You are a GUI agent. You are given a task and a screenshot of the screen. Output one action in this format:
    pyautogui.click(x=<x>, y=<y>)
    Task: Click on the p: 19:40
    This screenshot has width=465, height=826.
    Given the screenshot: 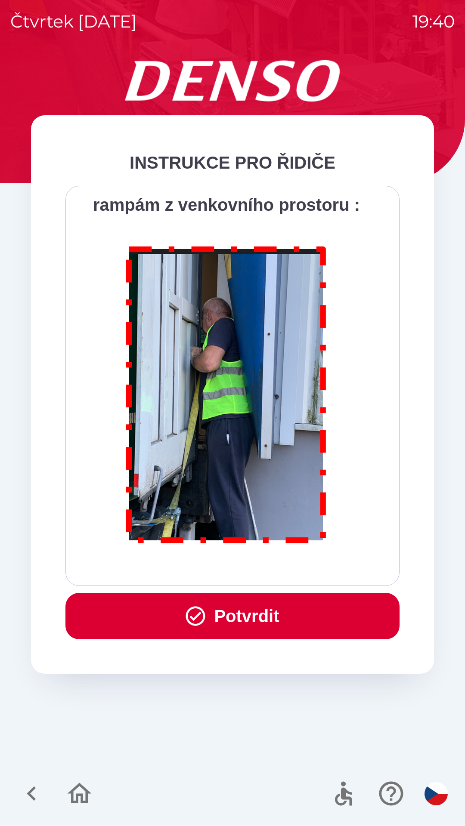 What is the action you would take?
    pyautogui.click(x=433, y=22)
    